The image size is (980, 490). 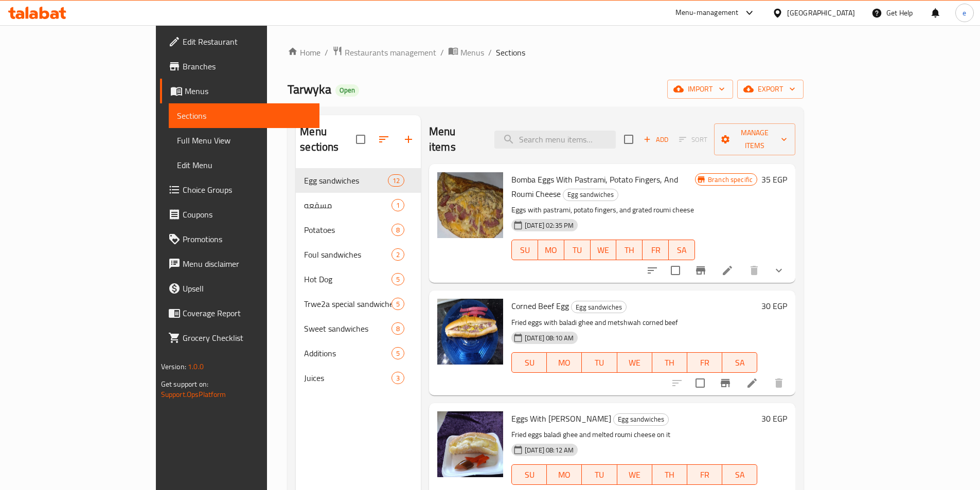 I want to click on h6: 30 EGP, so click(x=774, y=418).